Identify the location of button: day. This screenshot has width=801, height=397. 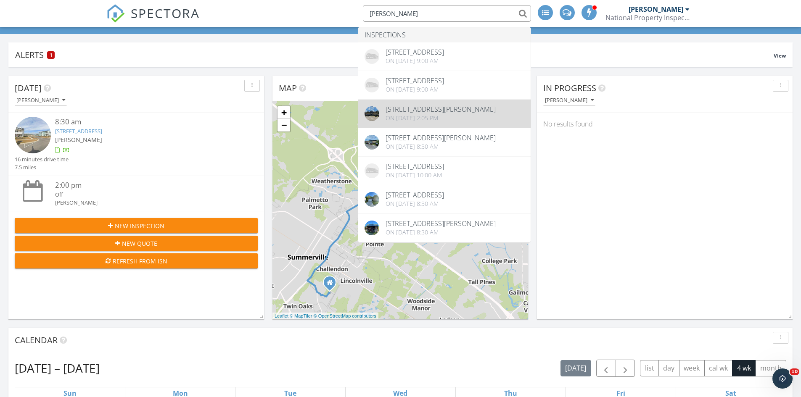
(669, 368).